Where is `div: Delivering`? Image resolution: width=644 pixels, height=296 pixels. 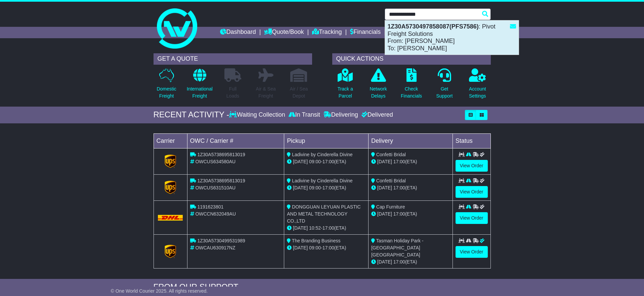 div: Delivering is located at coordinates (340, 115).